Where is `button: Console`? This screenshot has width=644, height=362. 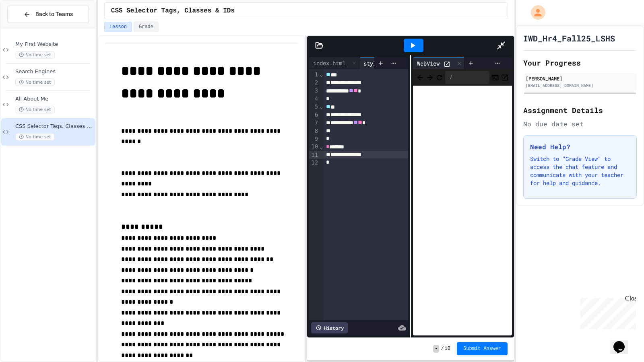
button: Console is located at coordinates (495, 77).